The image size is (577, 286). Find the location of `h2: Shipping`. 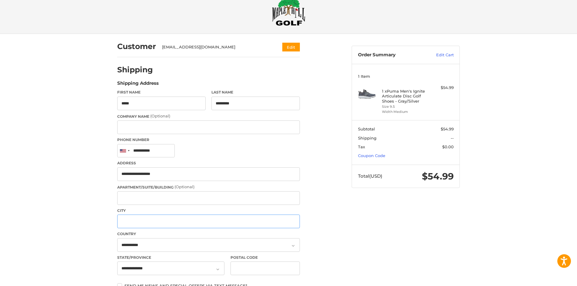

h2: Shipping is located at coordinates (135, 70).